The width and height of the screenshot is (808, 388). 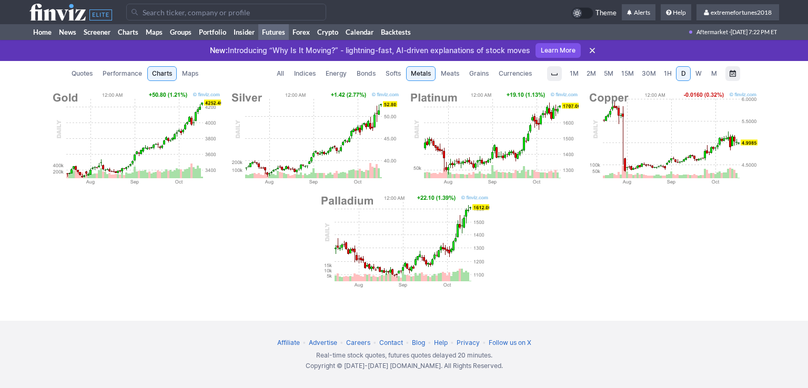 I want to click on span: extremefortunes2018, so click(x=741, y=12).